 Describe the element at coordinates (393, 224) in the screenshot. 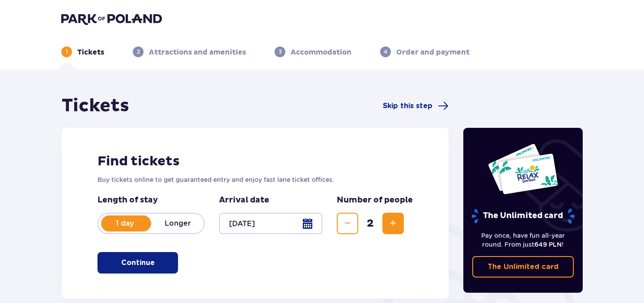

I see `button: Increase` at that location.